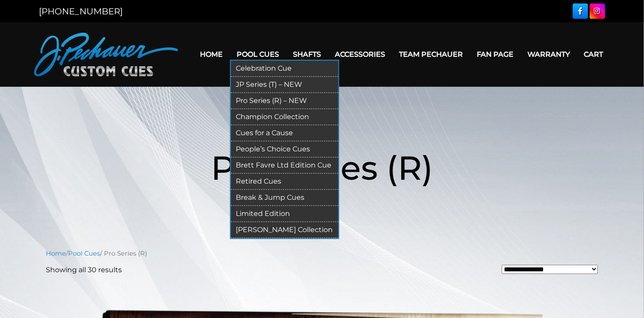 Image resolution: width=644 pixels, height=318 pixels. Describe the element at coordinates (323, 254) in the screenshot. I see `nav: Breadcrumb` at that location.